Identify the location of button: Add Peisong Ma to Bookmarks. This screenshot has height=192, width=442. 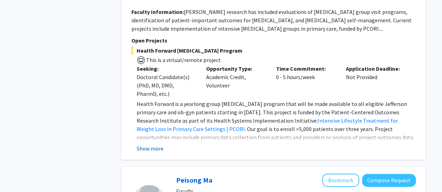
(340, 181).